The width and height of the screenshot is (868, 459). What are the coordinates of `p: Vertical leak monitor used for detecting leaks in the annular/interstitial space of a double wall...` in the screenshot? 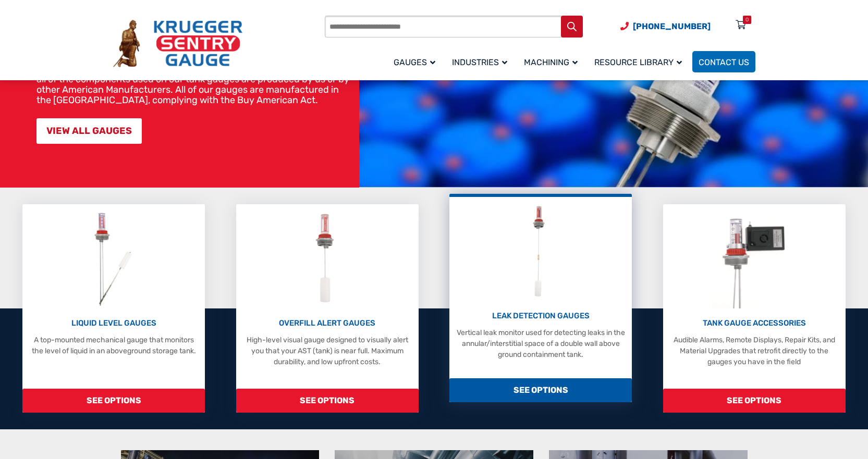 It's located at (541, 344).